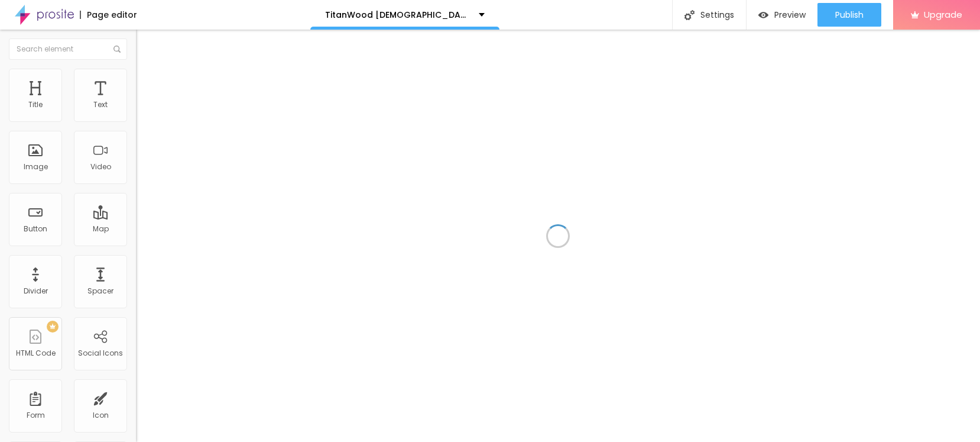  Describe the element at coordinates (35, 105) in the screenshot. I see `div: Title` at that location.